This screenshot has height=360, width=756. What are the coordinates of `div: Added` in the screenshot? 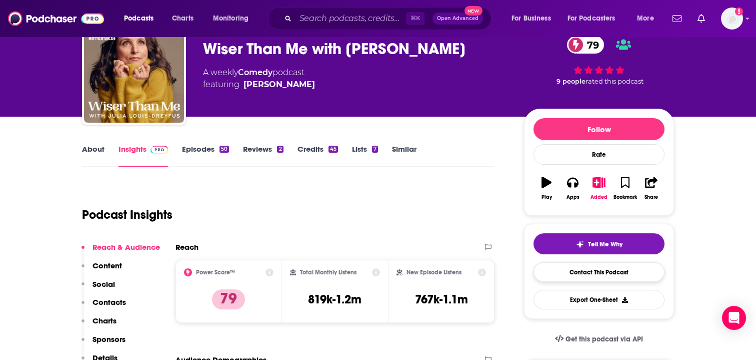 It's located at (599, 197).